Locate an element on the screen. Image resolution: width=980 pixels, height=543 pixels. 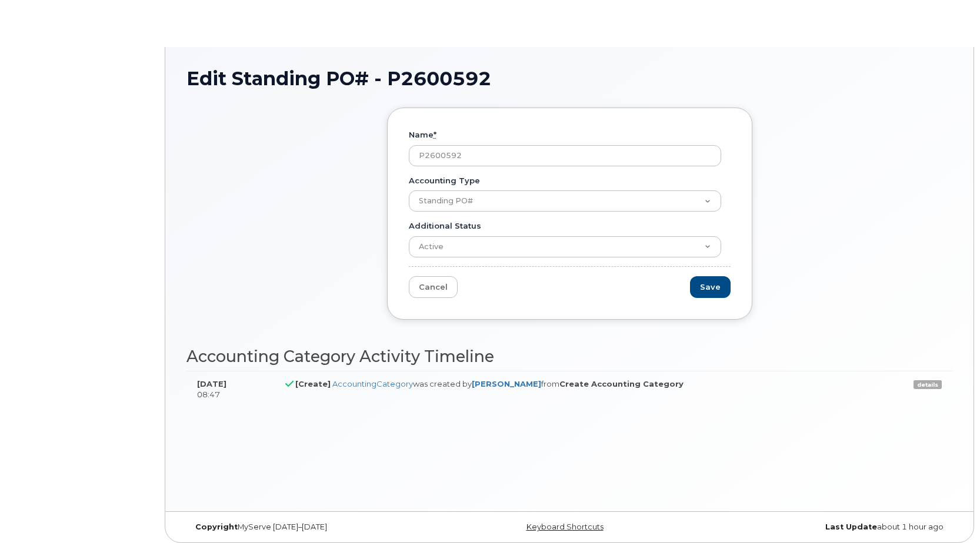
a: details is located at coordinates (927, 385).